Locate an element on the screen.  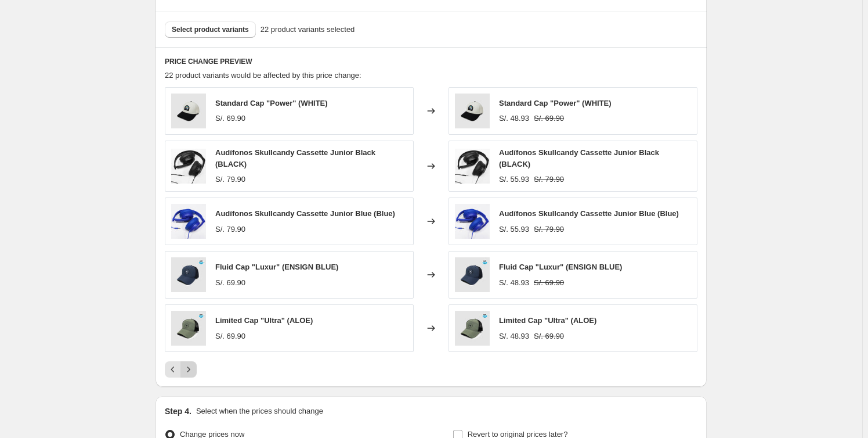
h2: Step 4. is located at coordinates (178, 411).